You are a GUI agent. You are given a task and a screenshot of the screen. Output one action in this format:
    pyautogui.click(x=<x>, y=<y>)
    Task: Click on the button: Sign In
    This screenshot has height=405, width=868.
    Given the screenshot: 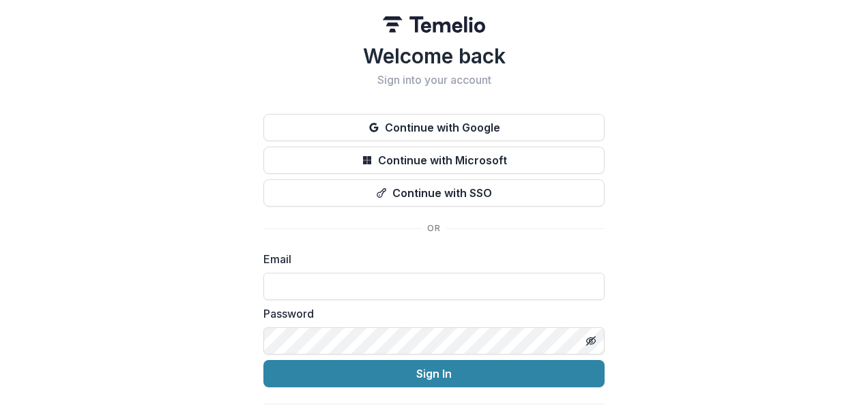 What is the action you would take?
    pyautogui.click(x=434, y=374)
    